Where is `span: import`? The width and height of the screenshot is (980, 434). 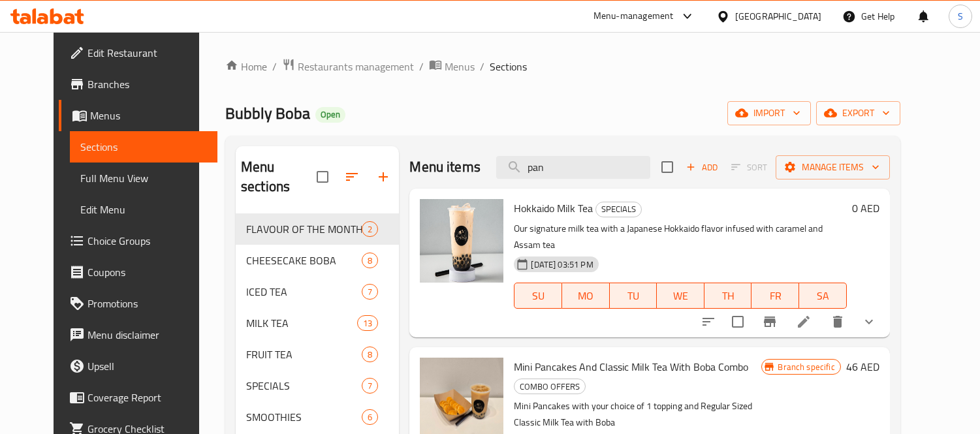
span: import is located at coordinates (769, 113).